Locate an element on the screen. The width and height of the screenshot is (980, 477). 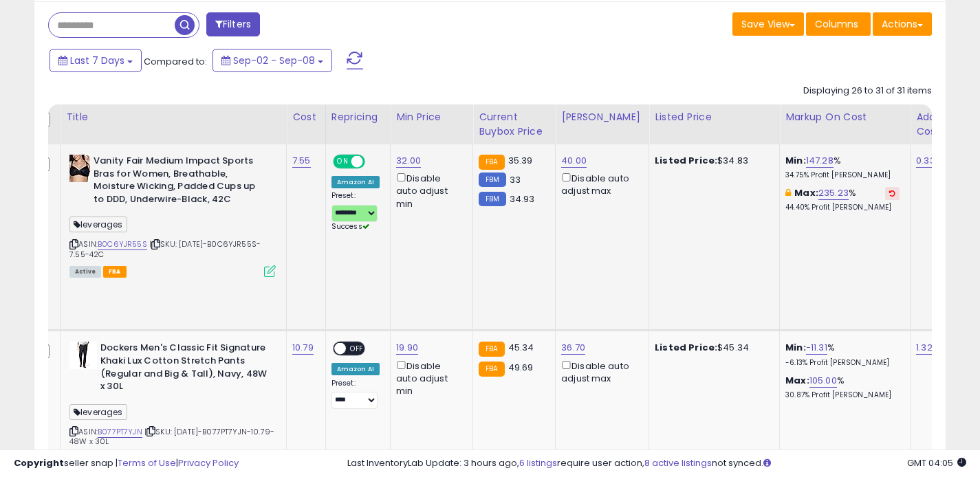
b: Dockers Men's Classic Fit Signature Khaki Lux Cotton Stretch Pants (Regular and Big & Tall), Navy... is located at coordinates (183, 369).